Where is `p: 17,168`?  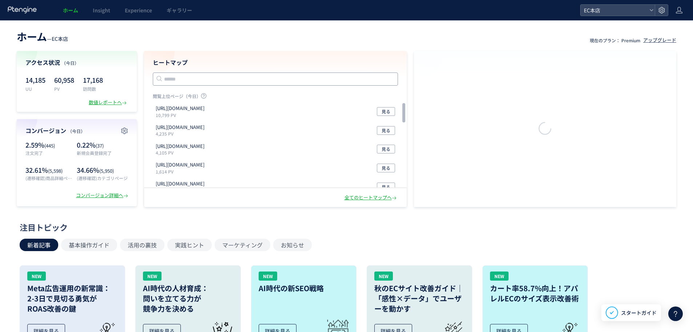 p: 17,168 is located at coordinates (93, 80).